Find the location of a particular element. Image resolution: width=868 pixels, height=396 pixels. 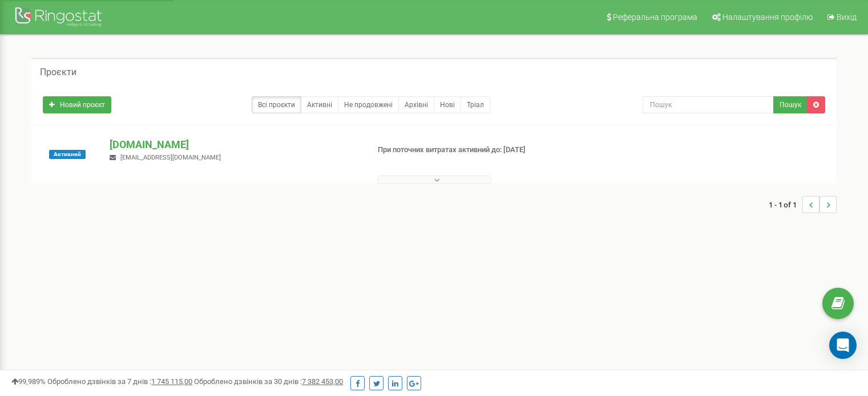

span: Вихід is located at coordinates (846, 17).